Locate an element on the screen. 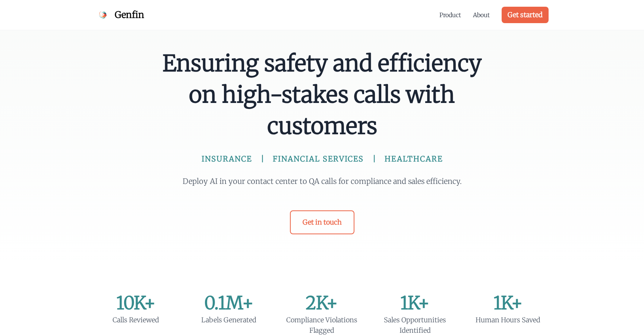 This screenshot has width=644, height=335. span: Genfin is located at coordinates (130, 15).